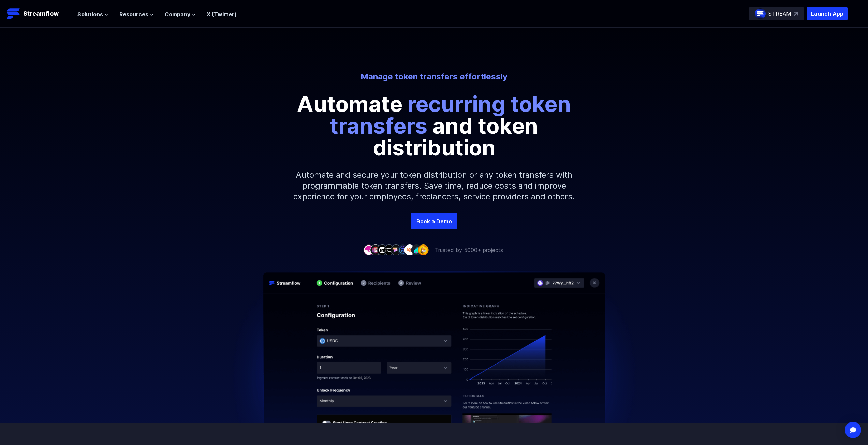 This screenshot has height=445, width=868. I want to click on p: STREAM, so click(780, 14).